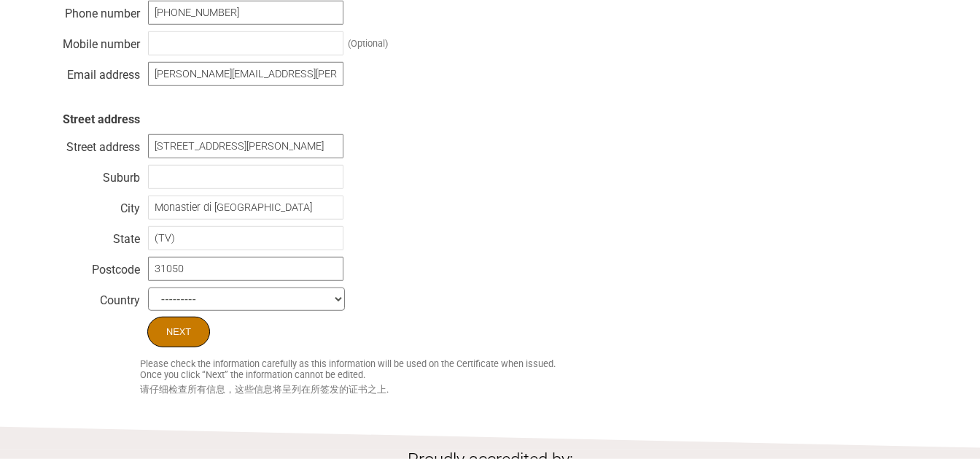 Image resolution: width=980 pixels, height=459 pixels. What do you see at coordinates (86, 267) in the screenshot?
I see `div: Postcode` at bounding box center [86, 267].